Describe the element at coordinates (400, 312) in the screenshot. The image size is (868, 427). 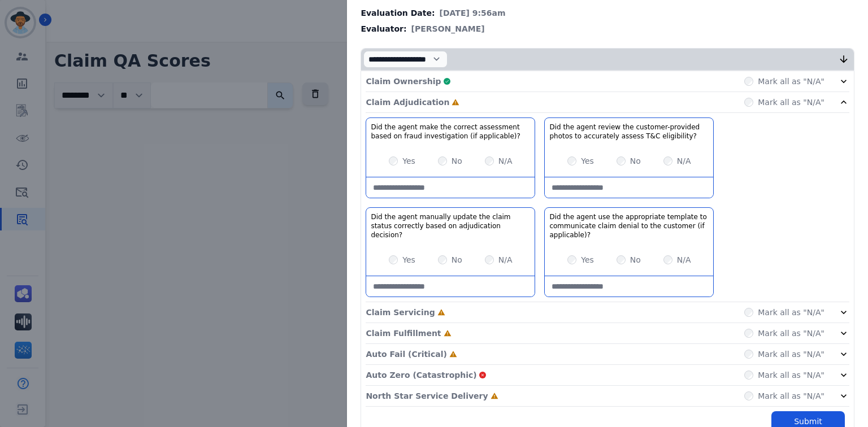
I see `p: Claim Servicing` at that location.